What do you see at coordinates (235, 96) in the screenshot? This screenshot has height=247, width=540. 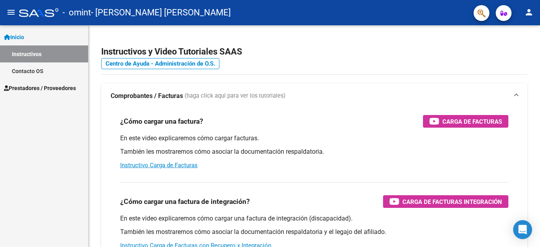 I see `span: (haga click aquí para ver los tutoriales)` at bounding box center [235, 96].